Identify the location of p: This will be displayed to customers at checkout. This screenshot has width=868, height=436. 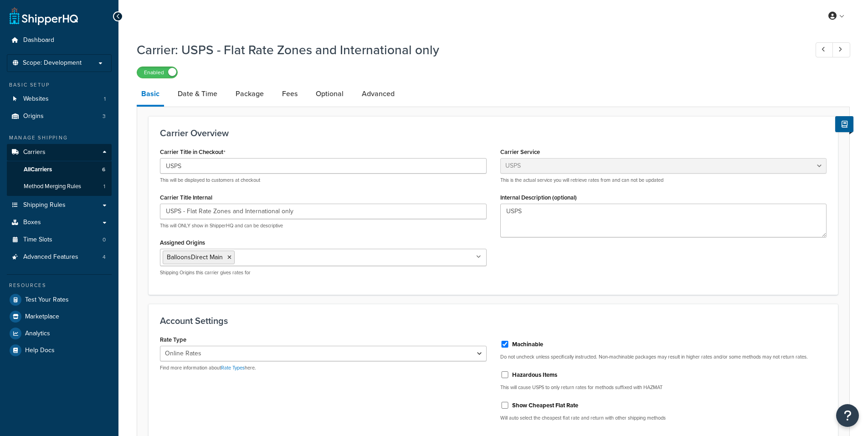
(323, 180).